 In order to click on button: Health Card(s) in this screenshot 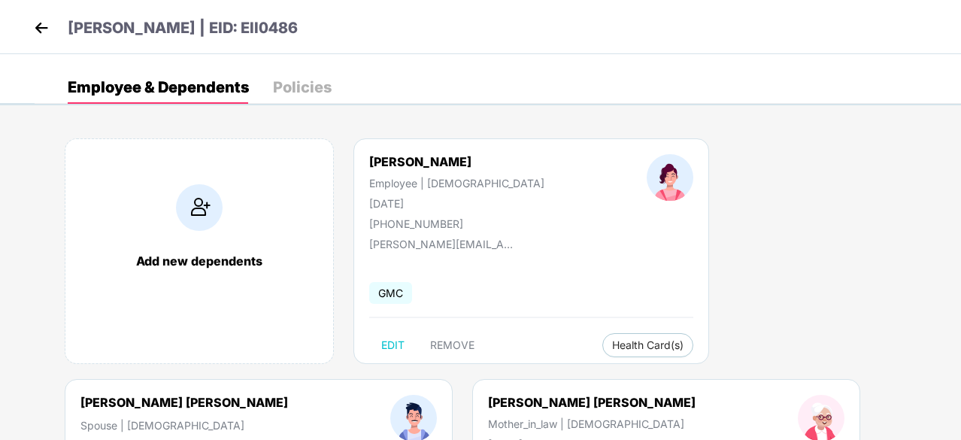, I will do `click(648, 345)`.